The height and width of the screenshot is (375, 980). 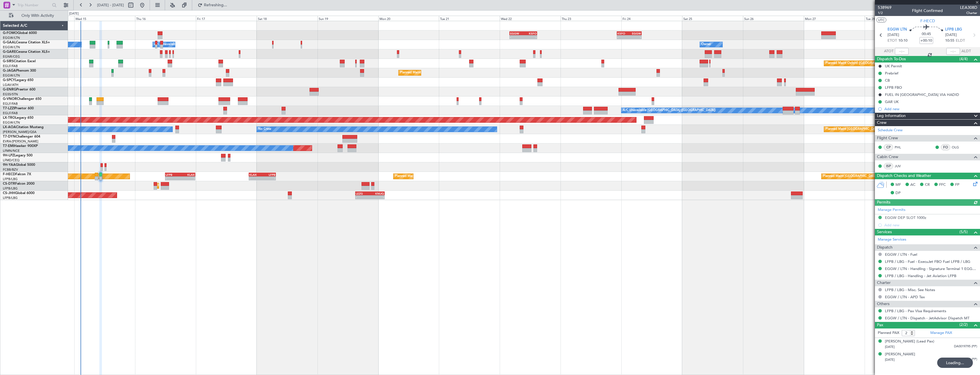 I want to click on div: GAR UK, so click(x=892, y=102).